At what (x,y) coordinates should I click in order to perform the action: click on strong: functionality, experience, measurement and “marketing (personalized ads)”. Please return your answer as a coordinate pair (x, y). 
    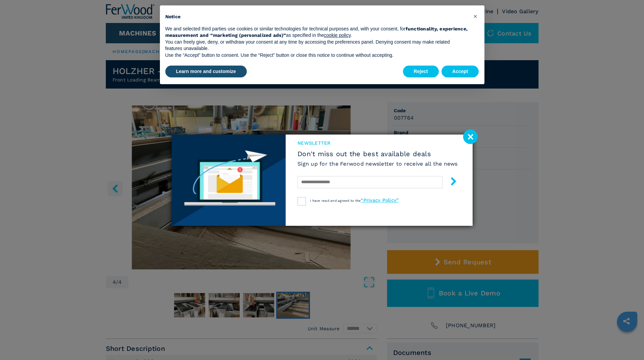
    Looking at the image, I should click on (316, 32).